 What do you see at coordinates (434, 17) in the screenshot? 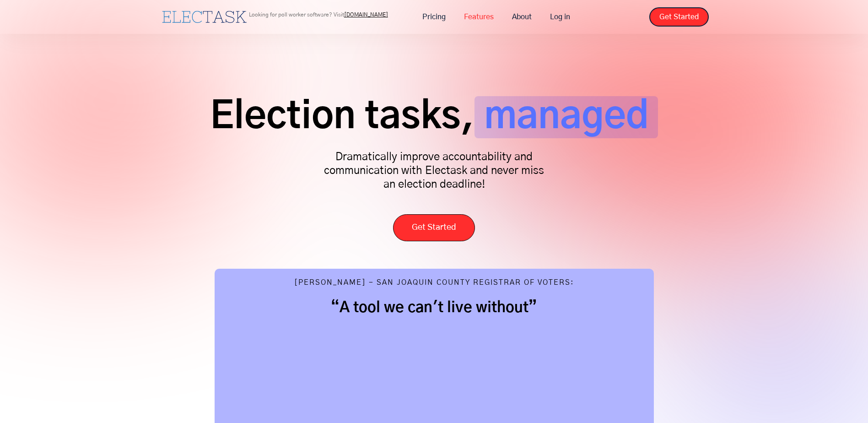
I see `a: Pricing` at bounding box center [434, 17].